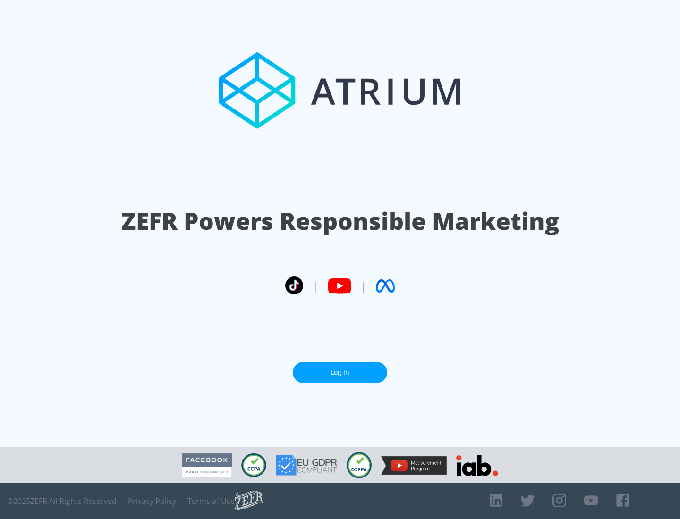 This screenshot has width=680, height=519. Describe the element at coordinates (359, 466) in the screenshot. I see `img: COPPA Compliant` at that location.